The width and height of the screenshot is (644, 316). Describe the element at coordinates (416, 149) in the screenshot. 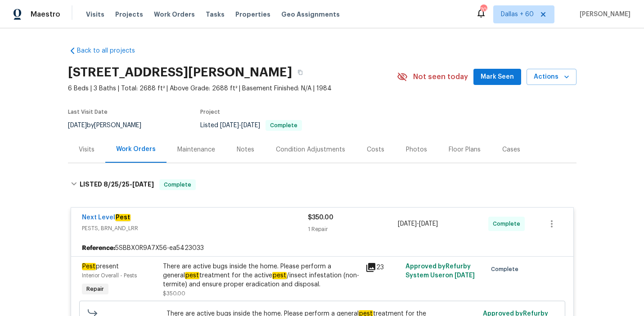

I see `div: Photos` at that location.